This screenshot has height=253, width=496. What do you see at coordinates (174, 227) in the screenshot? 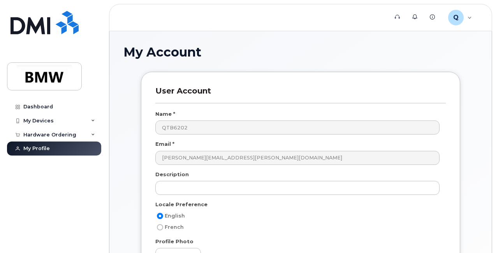
I see `span: French` at bounding box center [174, 227].